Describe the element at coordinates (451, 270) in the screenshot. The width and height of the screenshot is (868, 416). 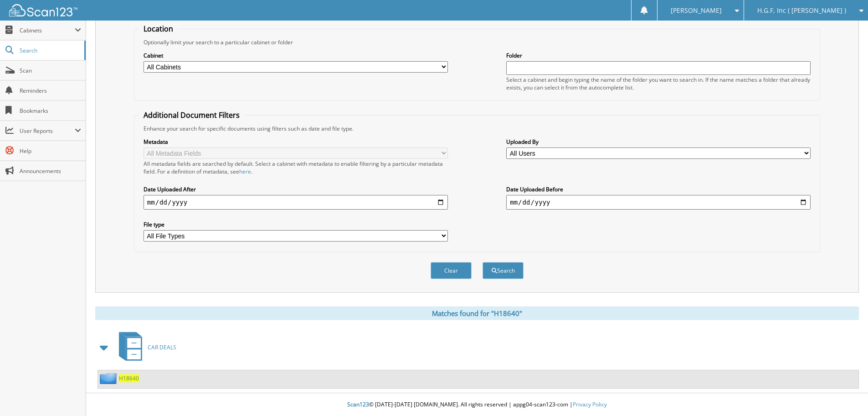
I see `button: Clear` at that location.